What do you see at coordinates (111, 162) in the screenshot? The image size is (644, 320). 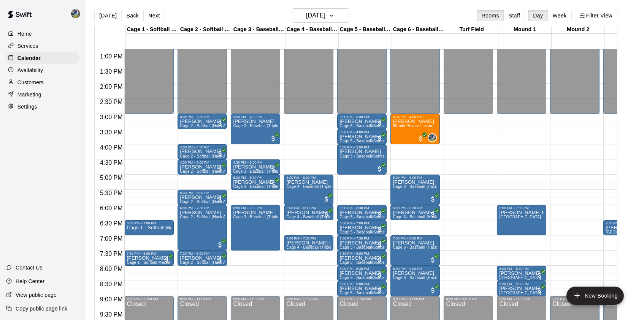 I see `span: 4:30 PM` at bounding box center [111, 162].